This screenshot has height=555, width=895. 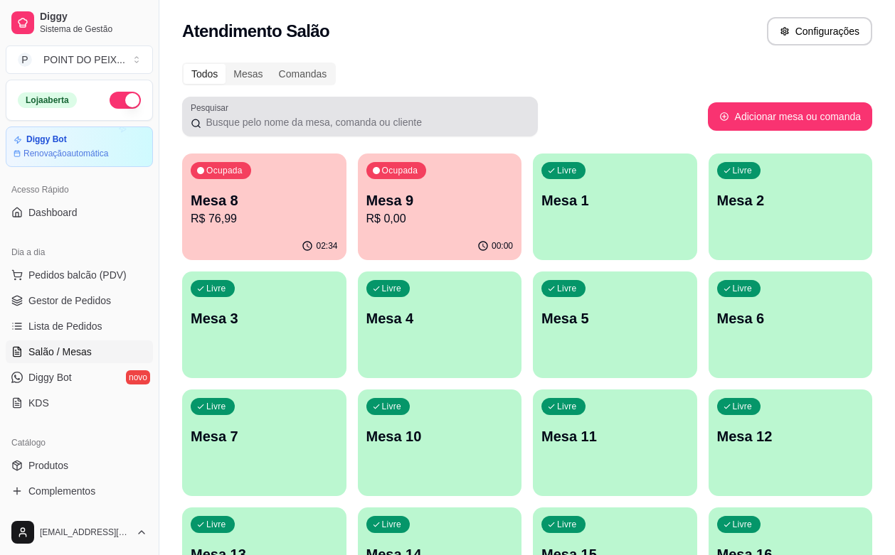 What do you see at coordinates (79, 352) in the screenshot?
I see `a: Salão / Mesas` at bounding box center [79, 352].